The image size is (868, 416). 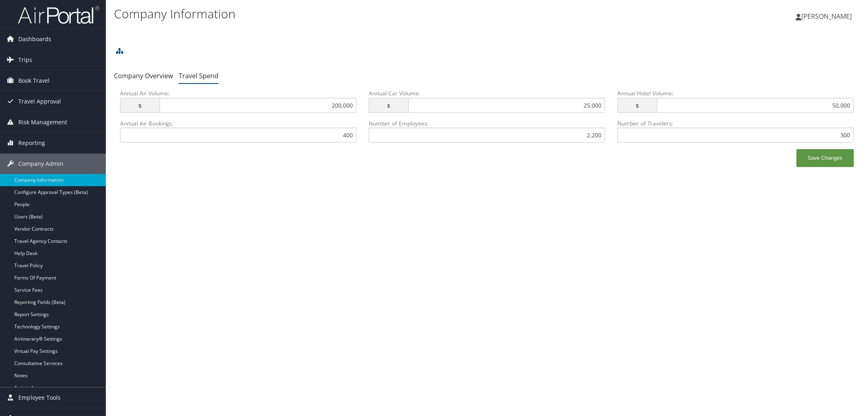 I want to click on input: Number of Travelers:, so click(x=735, y=135).